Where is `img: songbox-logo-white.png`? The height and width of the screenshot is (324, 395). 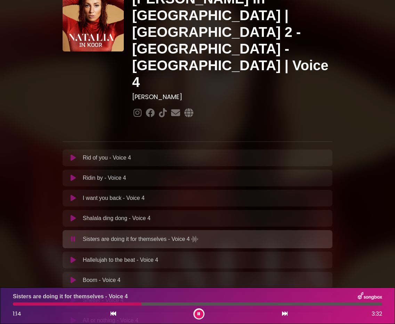
img: songbox-logo-white.png is located at coordinates (370, 296).